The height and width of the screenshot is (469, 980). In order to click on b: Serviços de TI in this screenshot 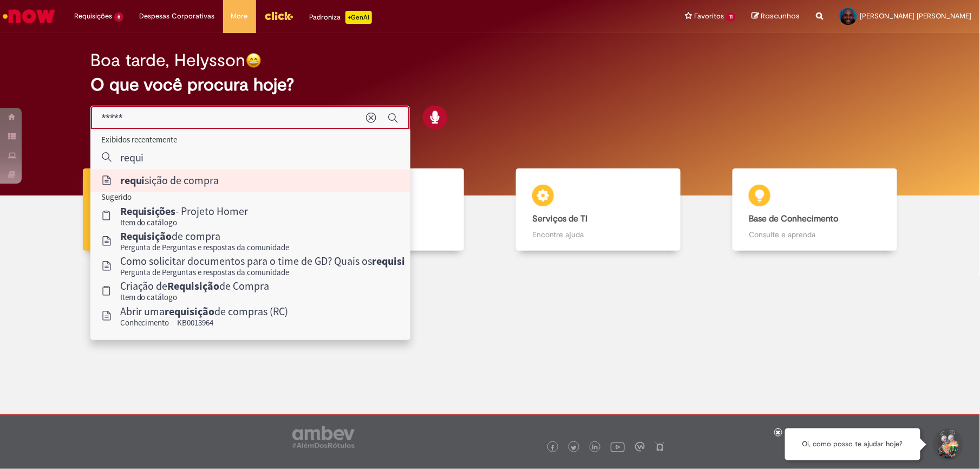, I will do `click(560, 219)`.